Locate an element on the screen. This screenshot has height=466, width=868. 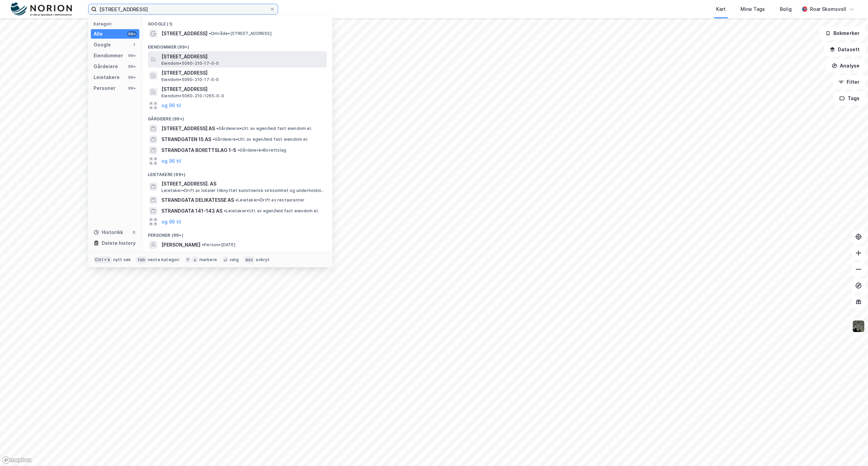
div: 0 is located at coordinates (134, 233).